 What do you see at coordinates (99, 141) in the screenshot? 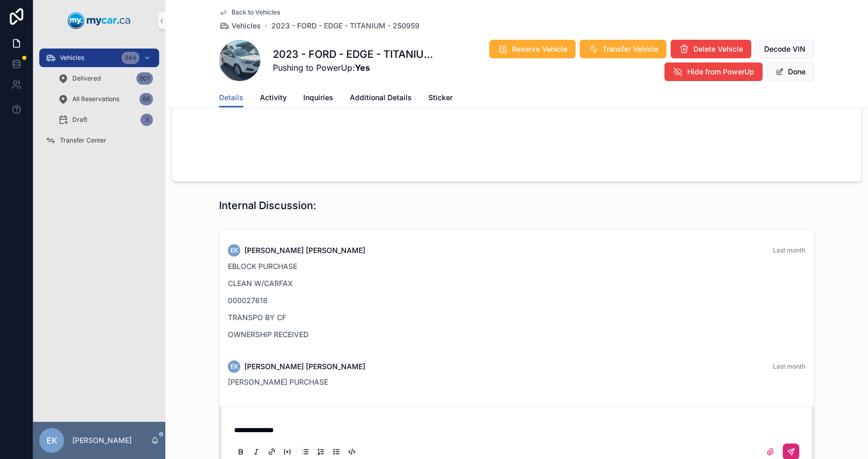
I see `a: Transfer Center` at bounding box center [99, 141].